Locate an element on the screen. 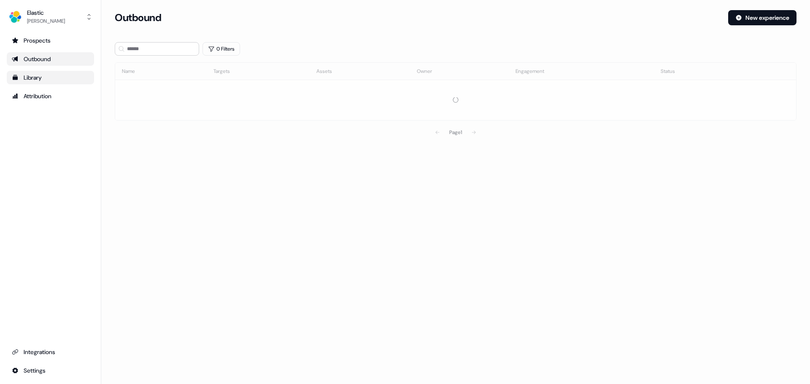 The image size is (810, 384). div: Attribution is located at coordinates (50, 96).